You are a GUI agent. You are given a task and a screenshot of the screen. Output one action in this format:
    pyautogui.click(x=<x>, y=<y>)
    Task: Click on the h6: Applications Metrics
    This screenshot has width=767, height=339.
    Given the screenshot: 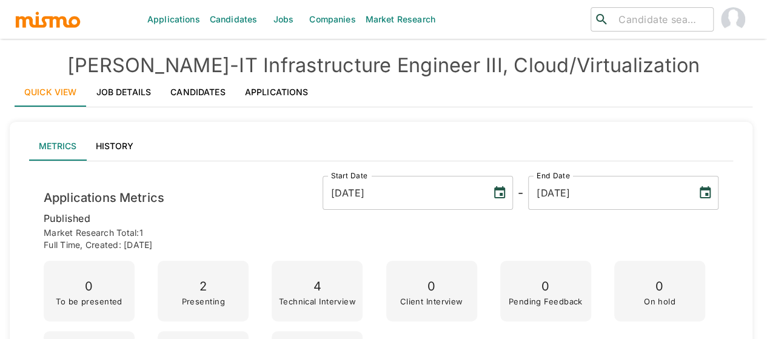 What is the action you would take?
    pyautogui.click(x=104, y=198)
    